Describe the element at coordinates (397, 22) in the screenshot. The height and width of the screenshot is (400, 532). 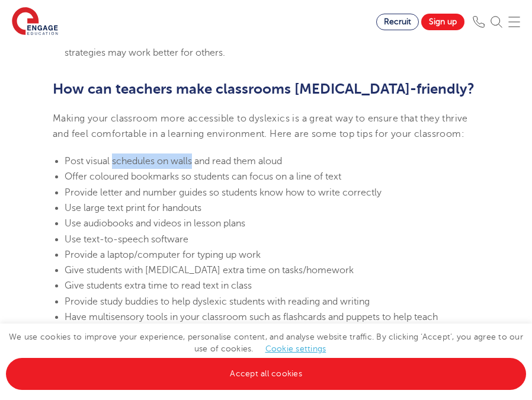
I see `a: Recruit` at that location.